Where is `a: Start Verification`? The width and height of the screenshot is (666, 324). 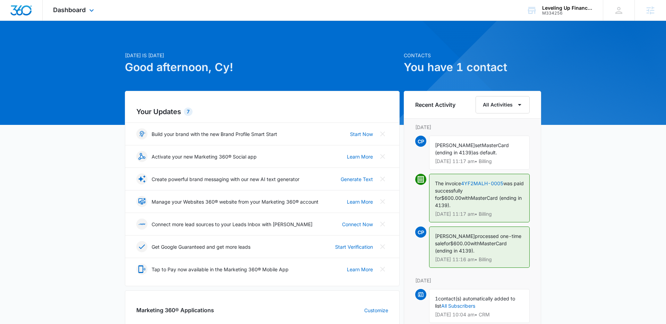 a: Start Verification is located at coordinates (354, 247).